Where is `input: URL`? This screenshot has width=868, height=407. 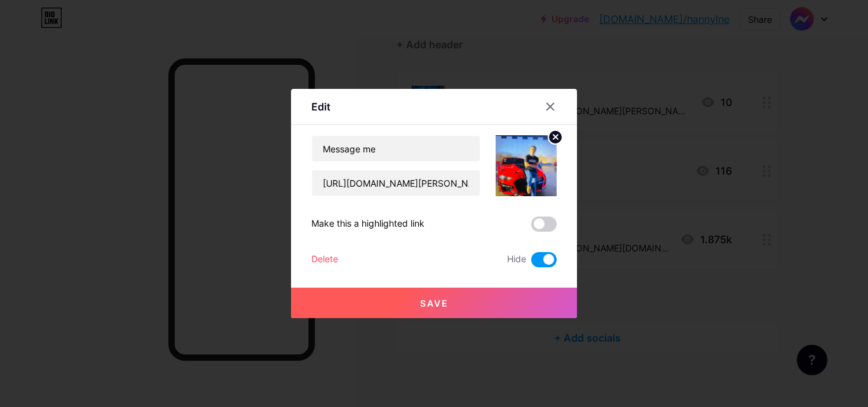
input: URL is located at coordinates (396, 183).